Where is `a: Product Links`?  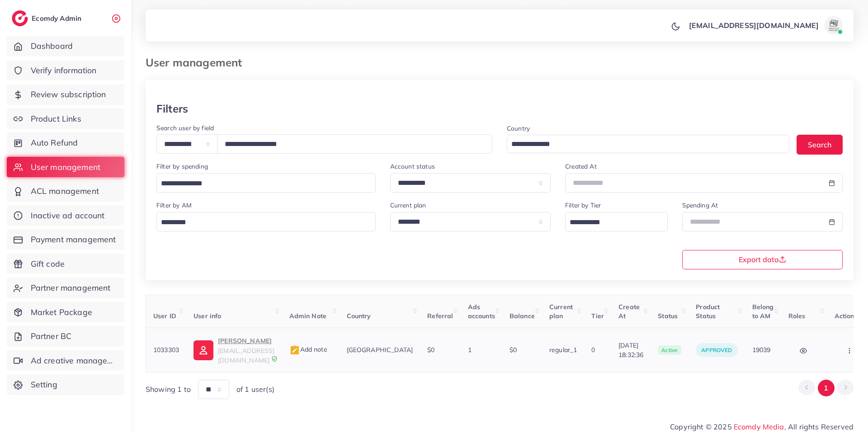
a: Product Links is located at coordinates (66, 119).